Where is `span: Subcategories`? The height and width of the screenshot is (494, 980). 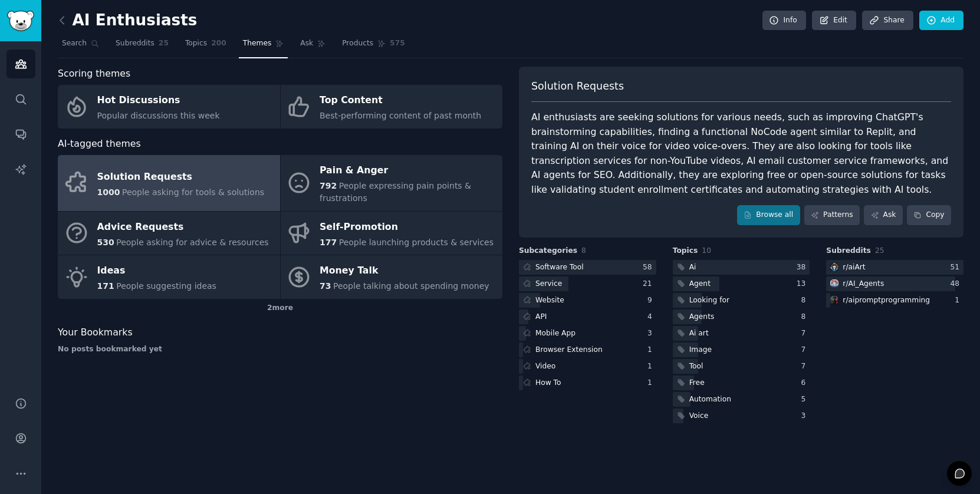
span: Subcategories is located at coordinates (548, 251).